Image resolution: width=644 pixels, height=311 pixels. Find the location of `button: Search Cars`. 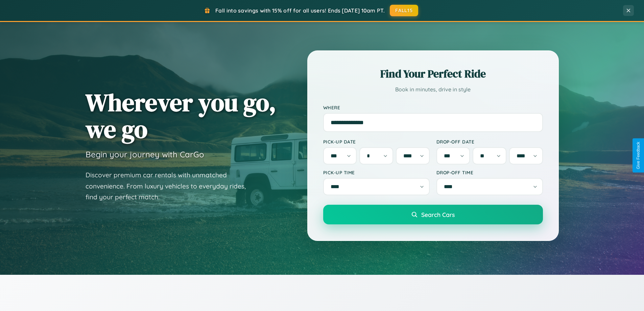

button: Search Cars is located at coordinates (433, 214).